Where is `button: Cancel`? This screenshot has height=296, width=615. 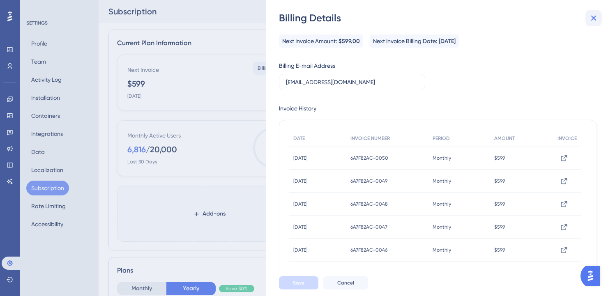 button: Cancel is located at coordinates (345, 283).